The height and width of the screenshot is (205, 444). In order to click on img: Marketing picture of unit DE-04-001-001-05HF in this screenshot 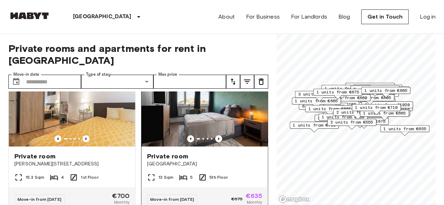, I will do `click(205, 105)`.